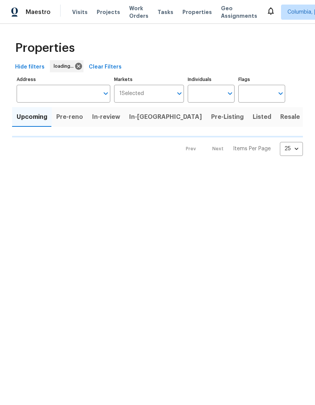  What do you see at coordinates (105, 67) in the screenshot?
I see `span: Clear Filters` at bounding box center [105, 67].